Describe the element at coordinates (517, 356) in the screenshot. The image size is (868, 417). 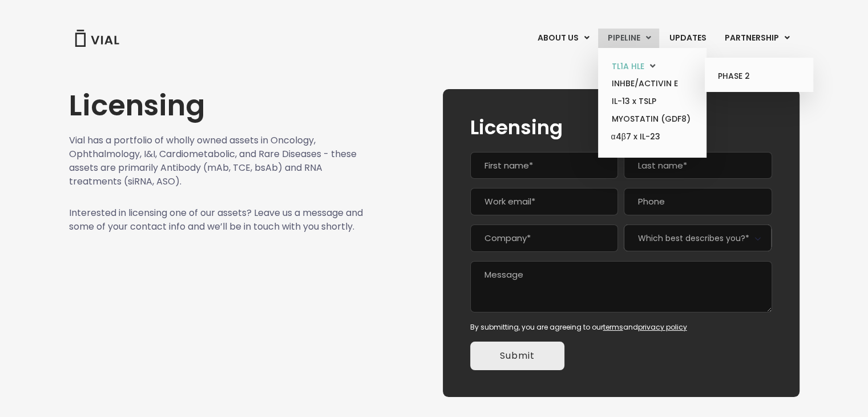
I see `input: Submit` at that location.